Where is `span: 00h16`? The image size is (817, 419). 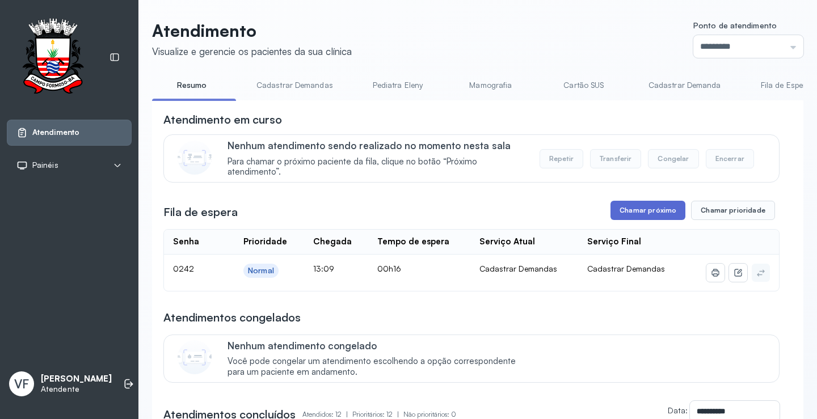 span: 00h16 is located at coordinates (389, 268).